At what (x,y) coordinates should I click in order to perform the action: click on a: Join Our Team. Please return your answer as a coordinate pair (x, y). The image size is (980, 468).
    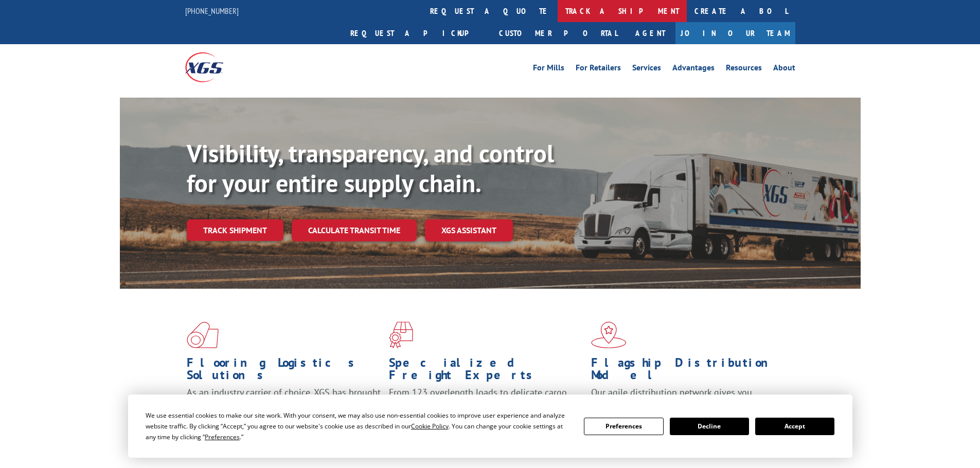
    Looking at the image, I should click on (735, 33).